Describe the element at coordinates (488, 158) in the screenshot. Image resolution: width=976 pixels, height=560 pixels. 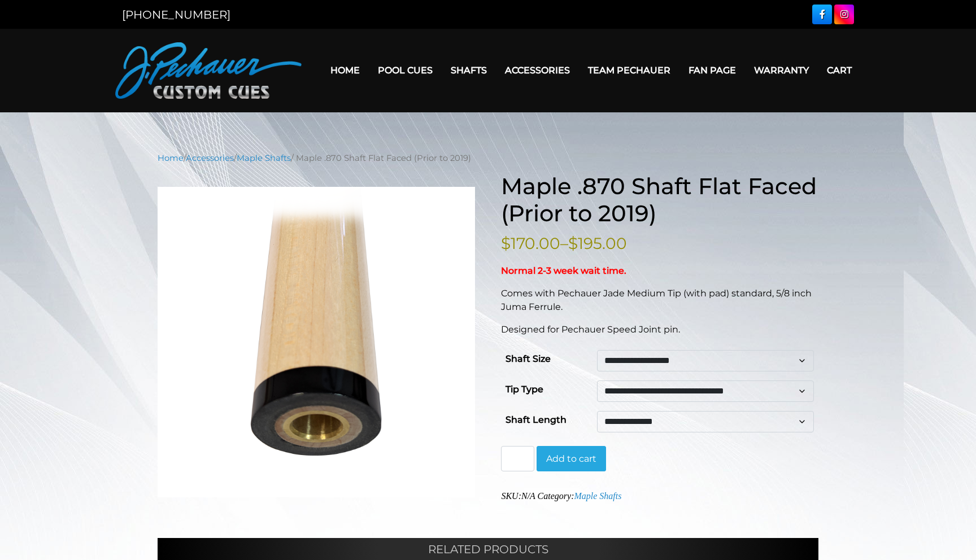
I see `nav: Breadcrumb` at that location.